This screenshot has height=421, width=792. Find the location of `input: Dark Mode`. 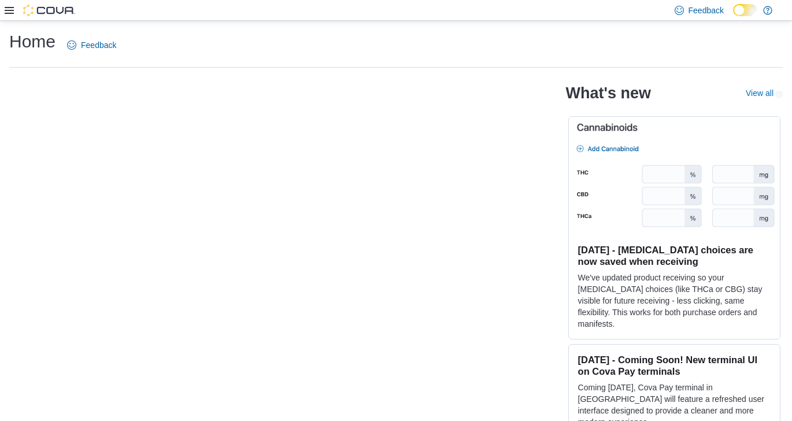

input: Dark Mode is located at coordinates (745, 10).